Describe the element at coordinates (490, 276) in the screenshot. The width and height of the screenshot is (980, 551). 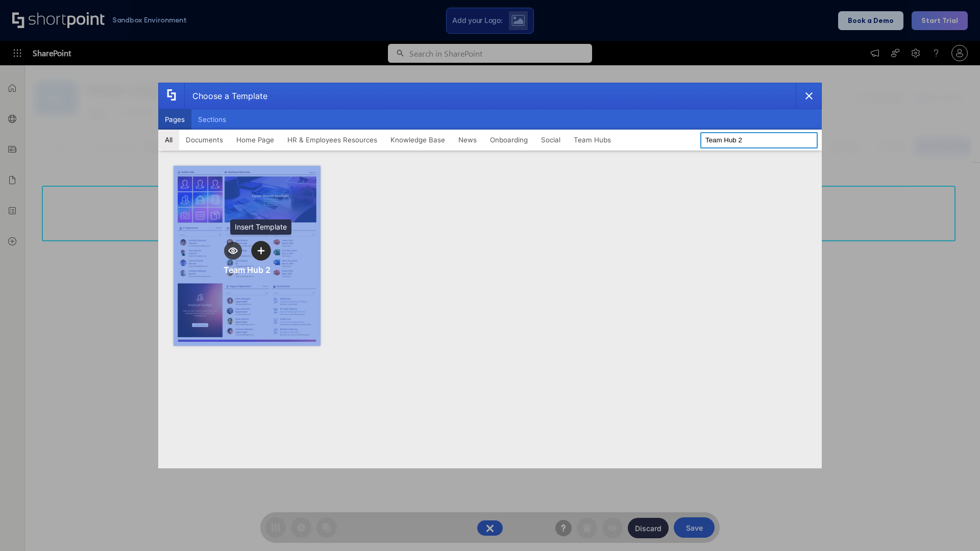
I see `div: template selector` at that location.